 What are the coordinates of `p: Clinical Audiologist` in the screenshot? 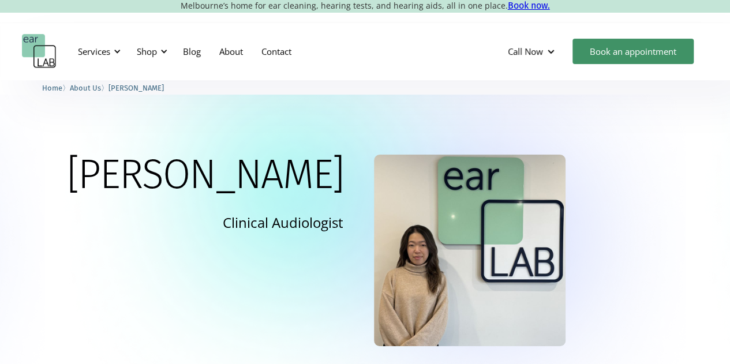 It's located at (283, 222).